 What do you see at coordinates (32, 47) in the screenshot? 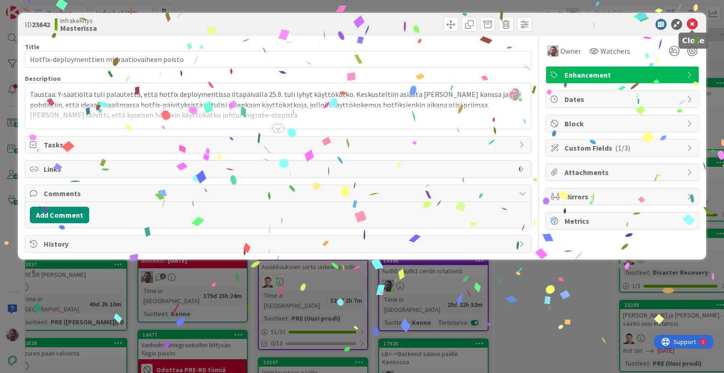
I see `label: Title` at bounding box center [32, 47].